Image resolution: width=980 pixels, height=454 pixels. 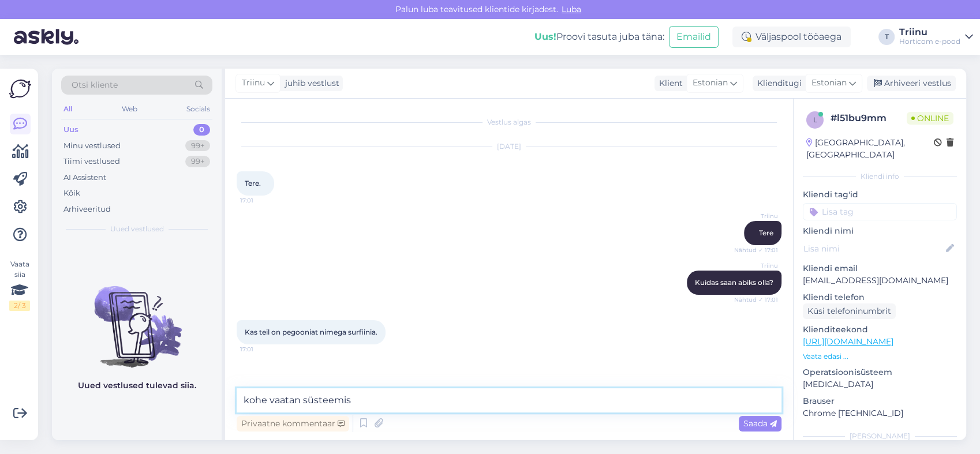 What do you see at coordinates (129, 109) in the screenshot?
I see `div: Web` at bounding box center [129, 109].